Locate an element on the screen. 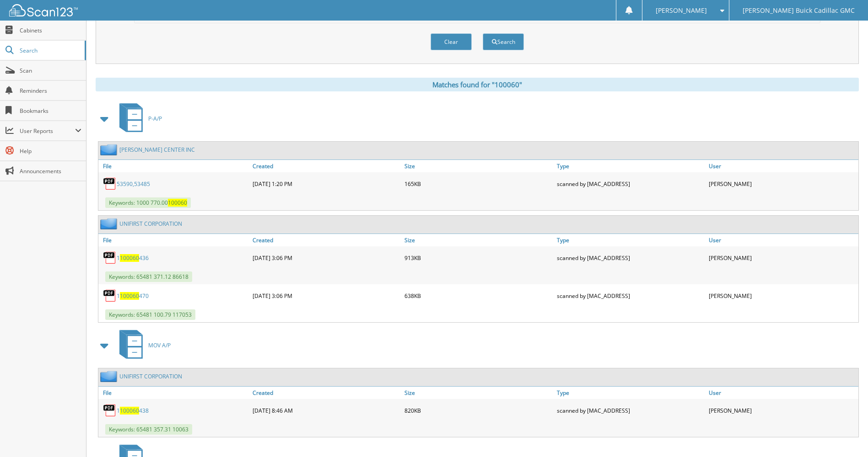 This screenshot has height=457, width=868. span: Keywords: 1000 770.00 is located at coordinates (148, 203).